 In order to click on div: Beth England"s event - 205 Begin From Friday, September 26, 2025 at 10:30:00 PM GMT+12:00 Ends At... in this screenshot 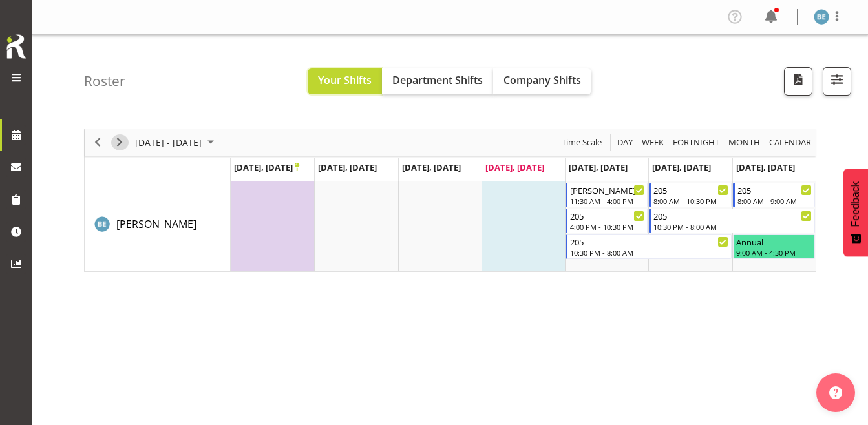, I will do `click(648, 247)`.